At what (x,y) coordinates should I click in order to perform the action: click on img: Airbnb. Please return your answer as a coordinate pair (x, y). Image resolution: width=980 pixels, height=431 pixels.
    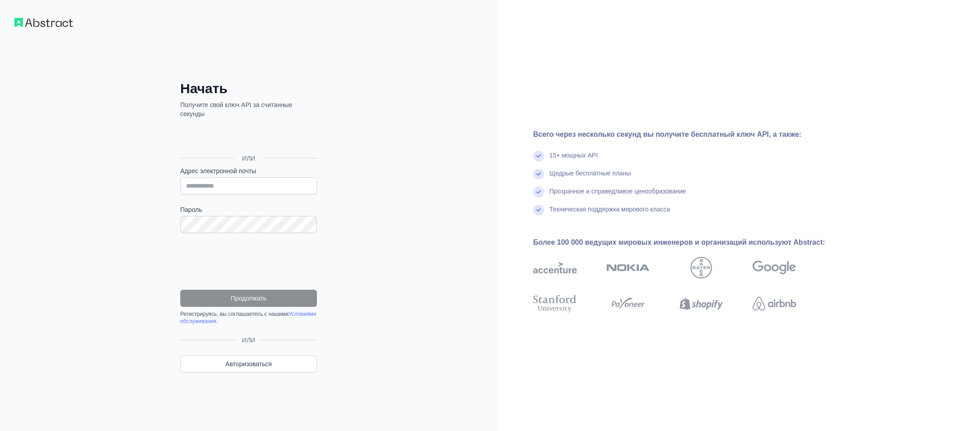
    Looking at the image, I should click on (774, 304).